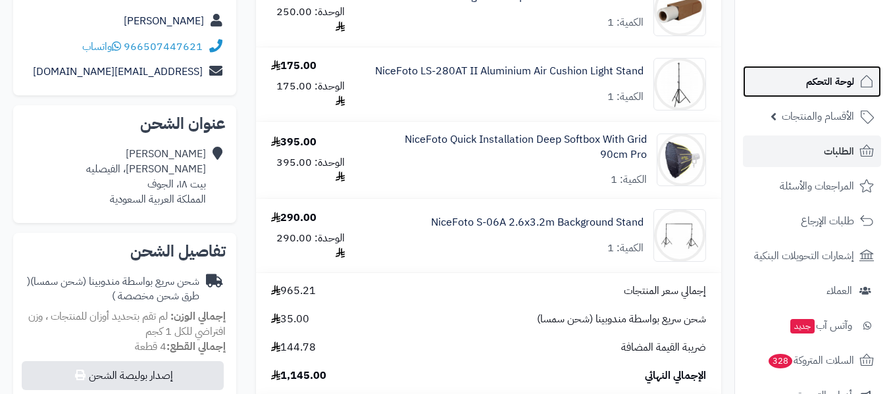 This screenshot has width=889, height=394. Describe the element at coordinates (681, 160) in the screenshot. I see `img: 1721300011-170000-800x1000-90x90.jpg` at that location.